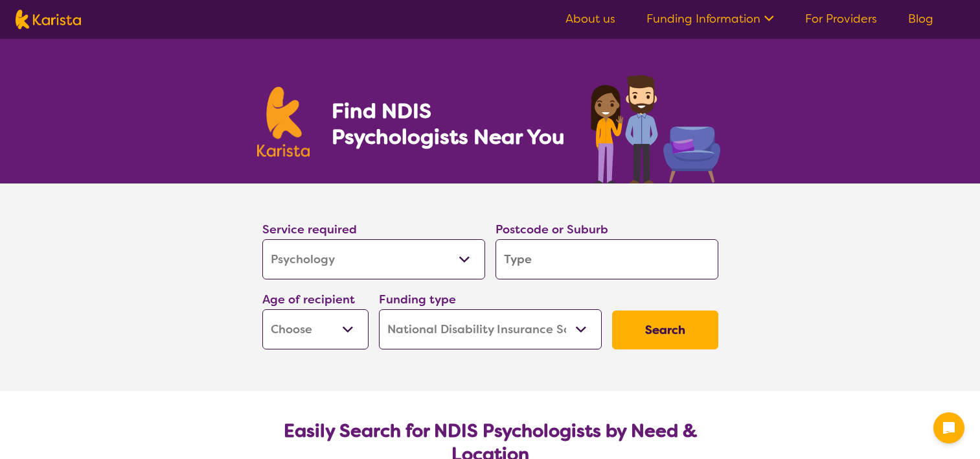  Describe the element at coordinates (841, 19) in the screenshot. I see `a: For Providers` at that location.